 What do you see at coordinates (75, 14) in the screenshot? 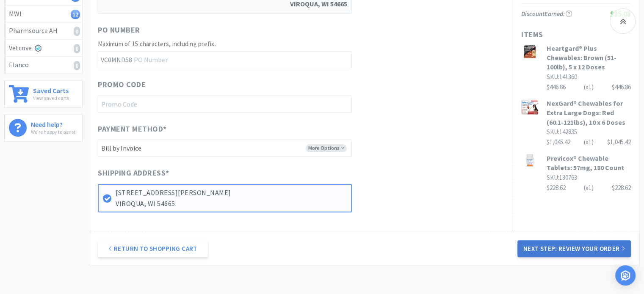
I see `i: 12` at bounding box center [75, 14].